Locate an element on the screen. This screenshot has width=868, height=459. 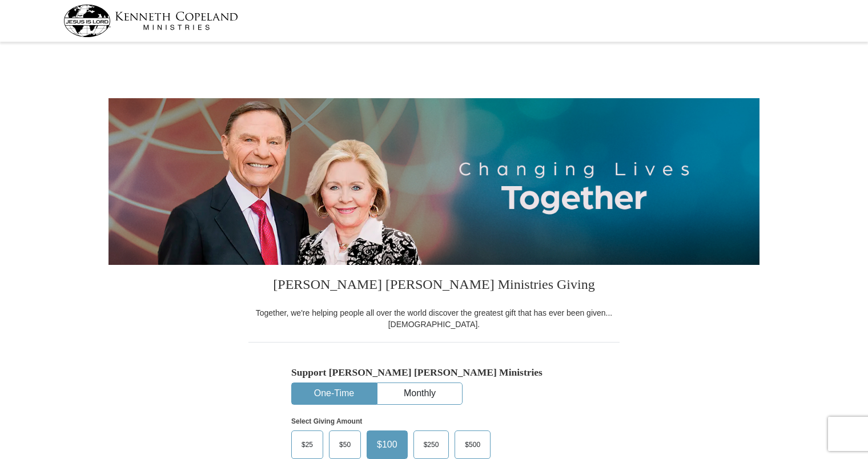
img: kcm-header-logo.svg is located at coordinates (151, 21).